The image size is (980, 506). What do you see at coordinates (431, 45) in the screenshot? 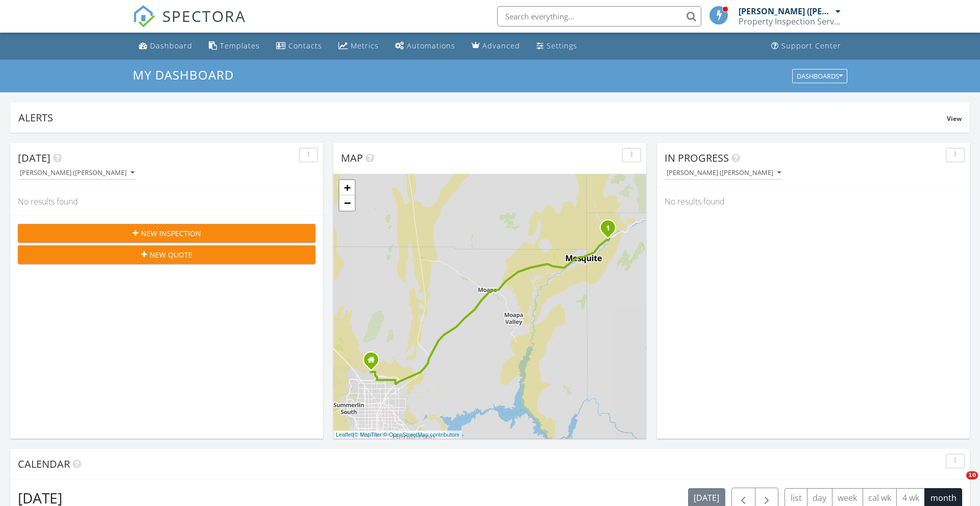
I see `div: Automations` at bounding box center [431, 45].